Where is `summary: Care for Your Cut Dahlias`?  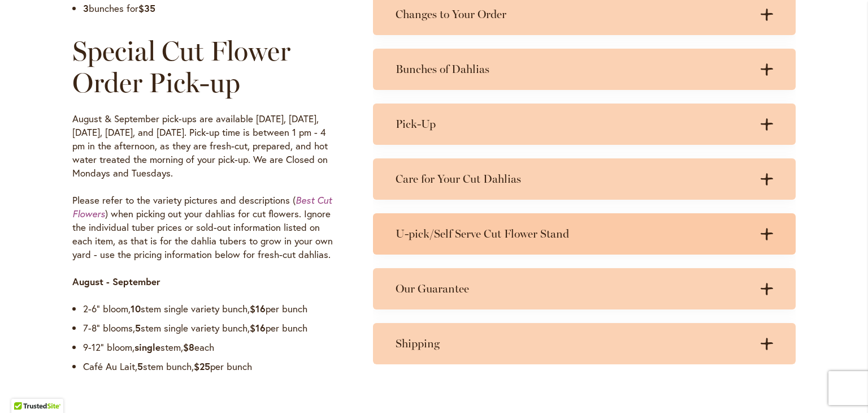 summary: Care for Your Cut Dahlias is located at coordinates (584, 179).